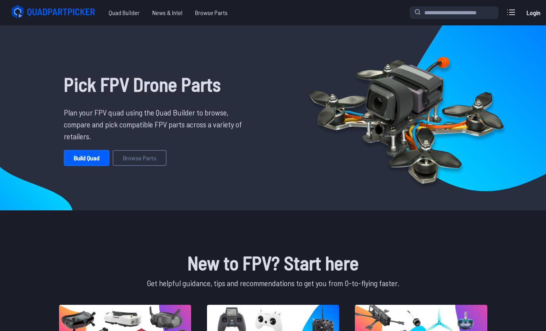 The height and width of the screenshot is (331, 546). What do you see at coordinates (86, 158) in the screenshot?
I see `a: Build Quad` at bounding box center [86, 158].